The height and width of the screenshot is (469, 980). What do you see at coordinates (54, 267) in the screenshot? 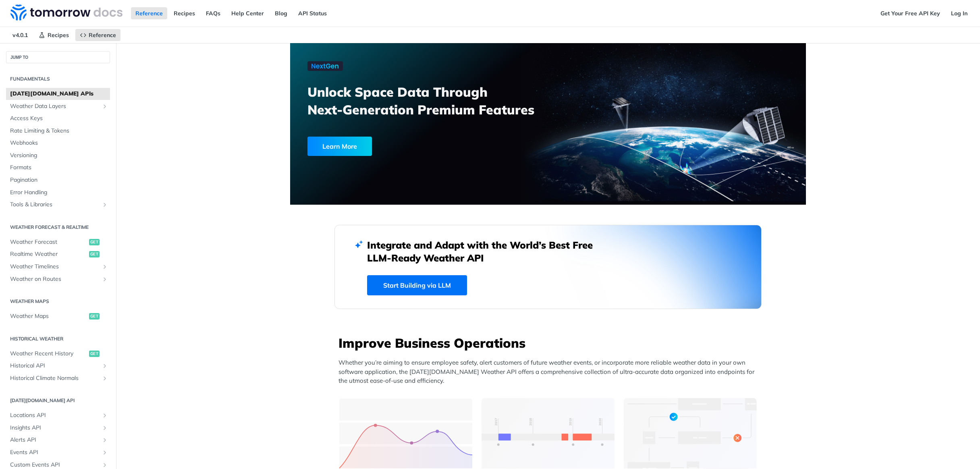
I see `span: Weather Timelines` at bounding box center [54, 267].